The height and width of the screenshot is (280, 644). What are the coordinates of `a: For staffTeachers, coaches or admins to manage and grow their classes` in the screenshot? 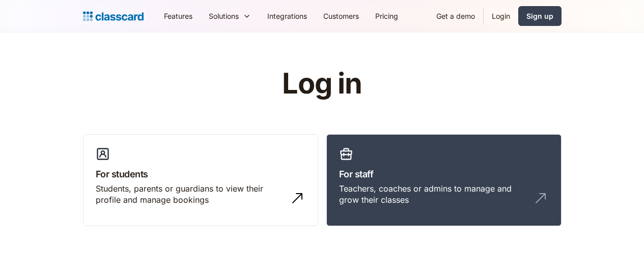 It's located at (444, 181).